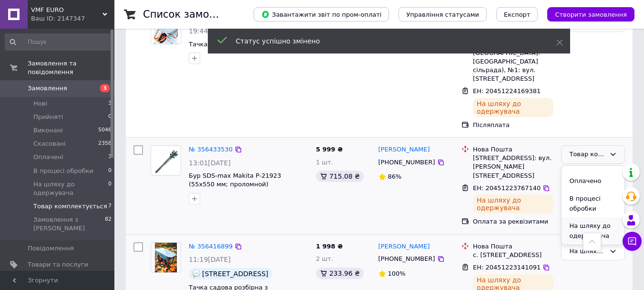 This screenshot has height=290, width=644. Describe the element at coordinates (105, 130) in the screenshot. I see `span: 5046` at that location.